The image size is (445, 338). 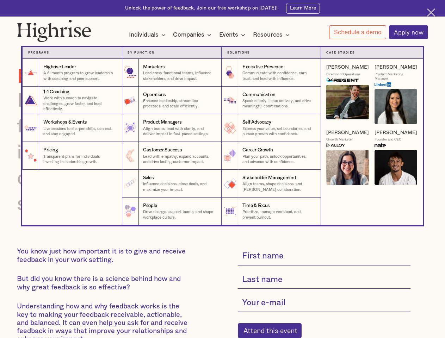 What do you see at coordinates (80, 76) in the screenshot?
I see `p: A 6-month program to grow leadership with coaching and peer support.` at bounding box center [80, 76].